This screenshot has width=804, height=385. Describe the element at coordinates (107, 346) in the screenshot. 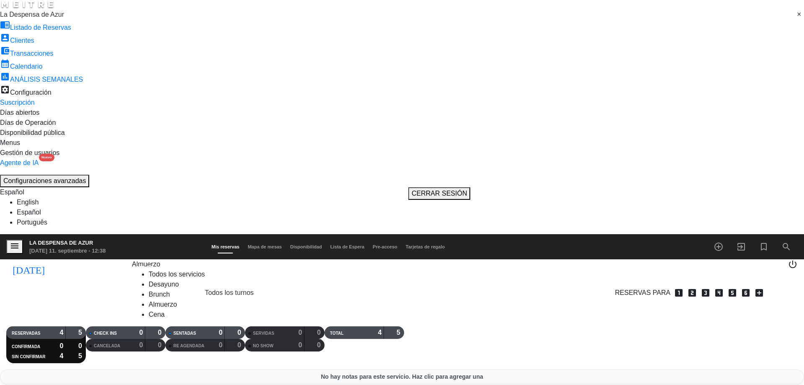

I see `span: CANCELADA` at that location.